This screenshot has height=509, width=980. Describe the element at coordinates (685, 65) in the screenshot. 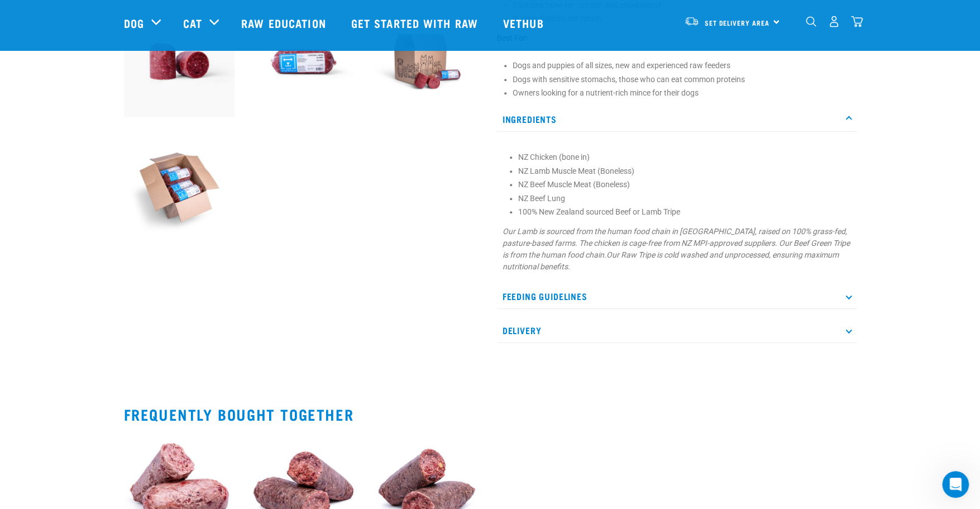

I see `p: Dogs and puppies of all sizes, new and experienced raw feeders` at that location.